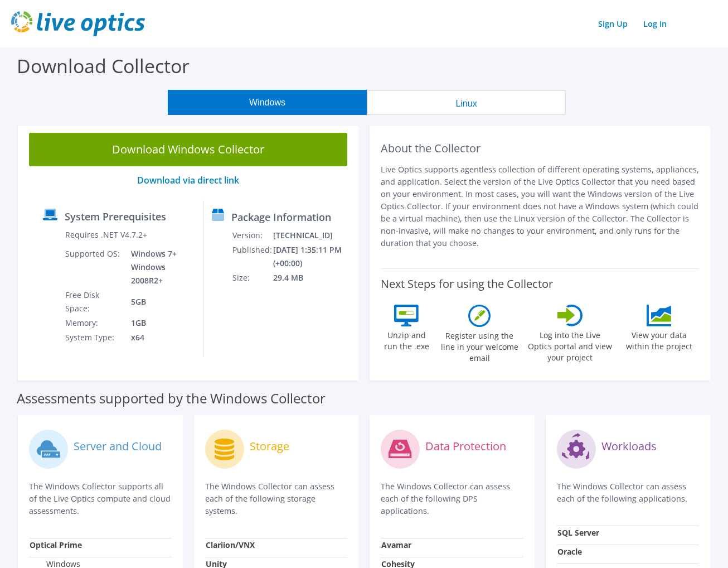  What do you see at coordinates (158, 323) in the screenshot?
I see `td: 1GB` at bounding box center [158, 323].